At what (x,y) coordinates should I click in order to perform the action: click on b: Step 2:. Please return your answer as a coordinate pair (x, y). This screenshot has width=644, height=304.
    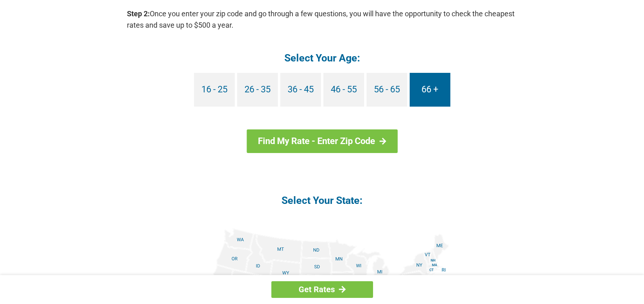
    Looking at the image, I should click on (138, 14).